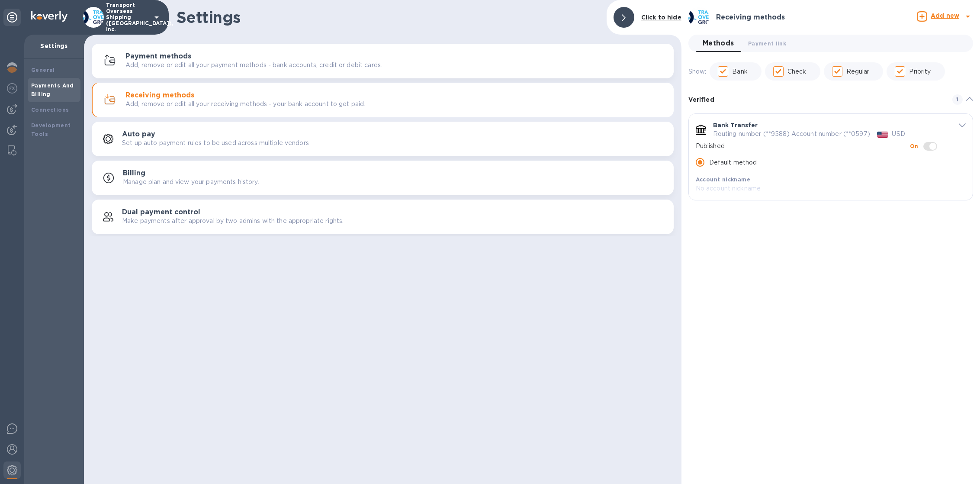 The image size is (980, 484). I want to click on b: Development Tools, so click(51, 130).